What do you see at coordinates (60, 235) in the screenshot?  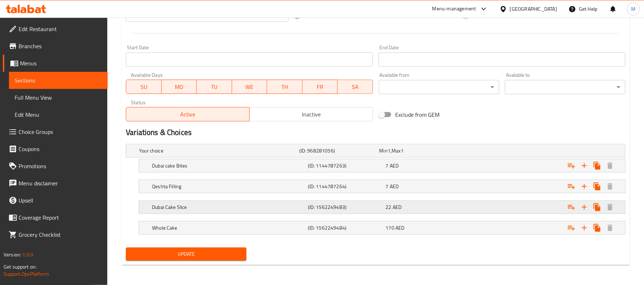 I see `span: Grocery Checklist` at bounding box center [60, 235].